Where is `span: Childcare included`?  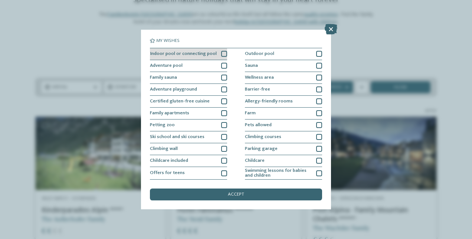 span: Childcare included is located at coordinates (169, 161).